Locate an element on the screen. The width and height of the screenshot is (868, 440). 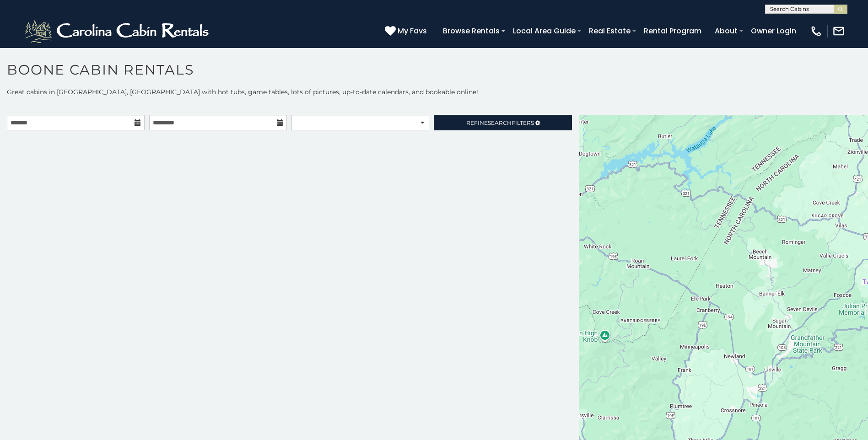
span: My Favs is located at coordinates (412, 31).